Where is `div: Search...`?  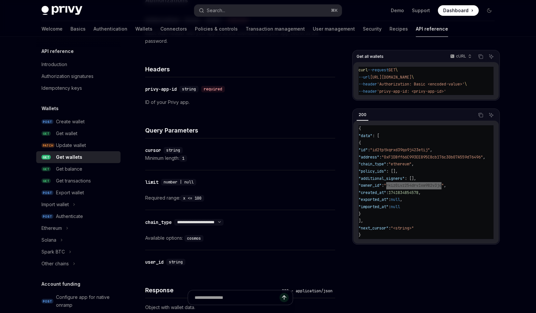 div: Search... is located at coordinates (216, 11).